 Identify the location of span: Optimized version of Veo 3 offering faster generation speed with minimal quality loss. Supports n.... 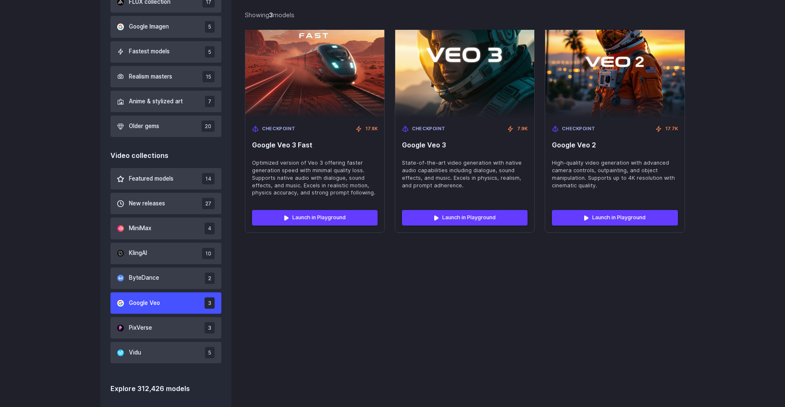
(315, 178).